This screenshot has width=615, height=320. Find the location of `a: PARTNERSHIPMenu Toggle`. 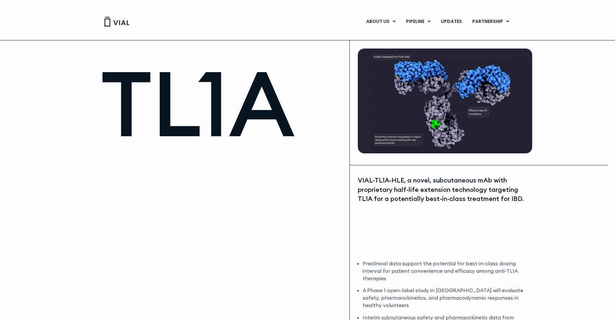

a: PARTNERSHIPMenu Toggle is located at coordinates (491, 22).